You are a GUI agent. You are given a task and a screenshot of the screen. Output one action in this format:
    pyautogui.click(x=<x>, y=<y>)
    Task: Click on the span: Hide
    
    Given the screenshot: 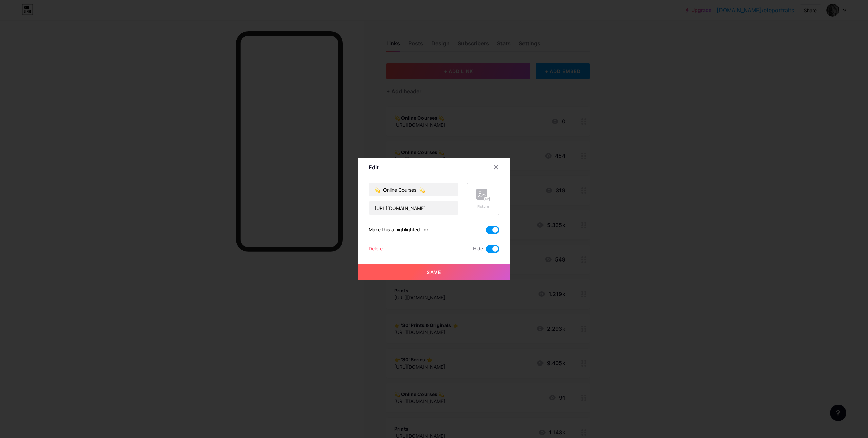 What is the action you would take?
    pyautogui.click(x=478, y=249)
    